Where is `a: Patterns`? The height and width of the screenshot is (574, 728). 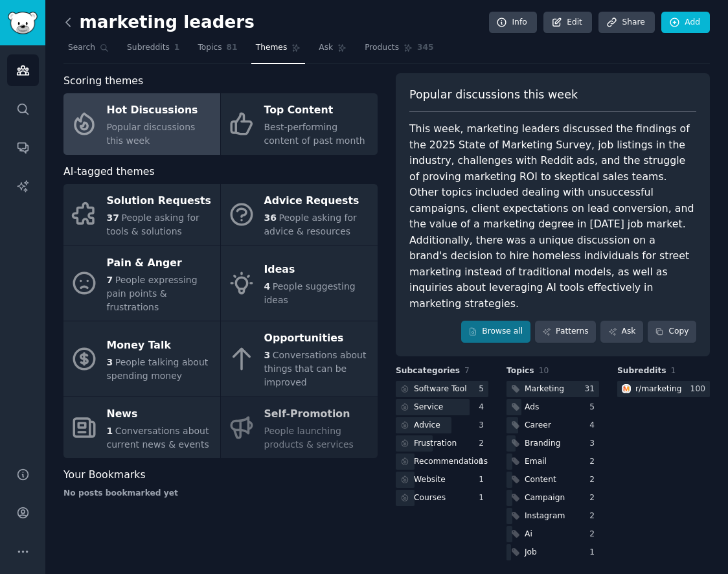
a: Patterns is located at coordinates (565, 332).